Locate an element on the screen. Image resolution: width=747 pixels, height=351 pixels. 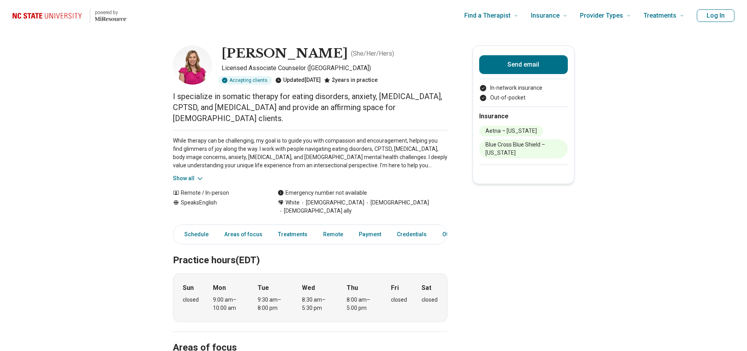
div: When does the program meet? is located at coordinates (310, 298).